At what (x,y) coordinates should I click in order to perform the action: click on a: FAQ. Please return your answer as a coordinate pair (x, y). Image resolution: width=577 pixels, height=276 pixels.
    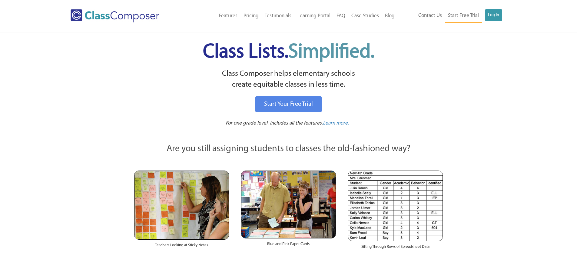
    Looking at the image, I should click on (341, 16).